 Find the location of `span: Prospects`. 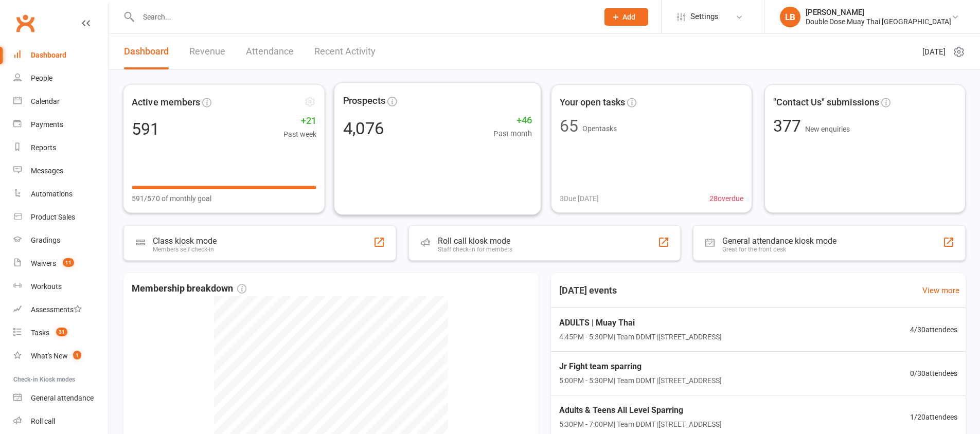

span: Prospects is located at coordinates (365, 101).